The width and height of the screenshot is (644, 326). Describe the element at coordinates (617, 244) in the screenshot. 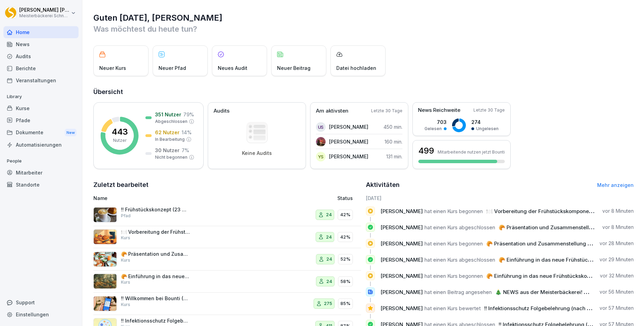

I see `p: vor 28 Minuten` at that location.